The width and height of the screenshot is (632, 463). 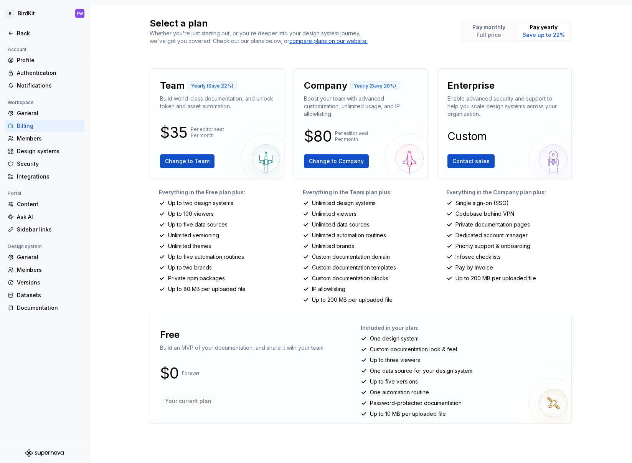 What do you see at coordinates (474, 267) in the screenshot?
I see `p: Pay by invoice` at bounding box center [474, 267].